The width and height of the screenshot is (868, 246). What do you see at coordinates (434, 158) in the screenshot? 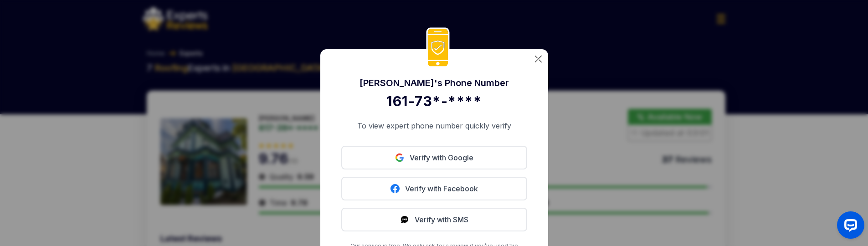
I see `a: Verify with Google` at bounding box center [434, 158].